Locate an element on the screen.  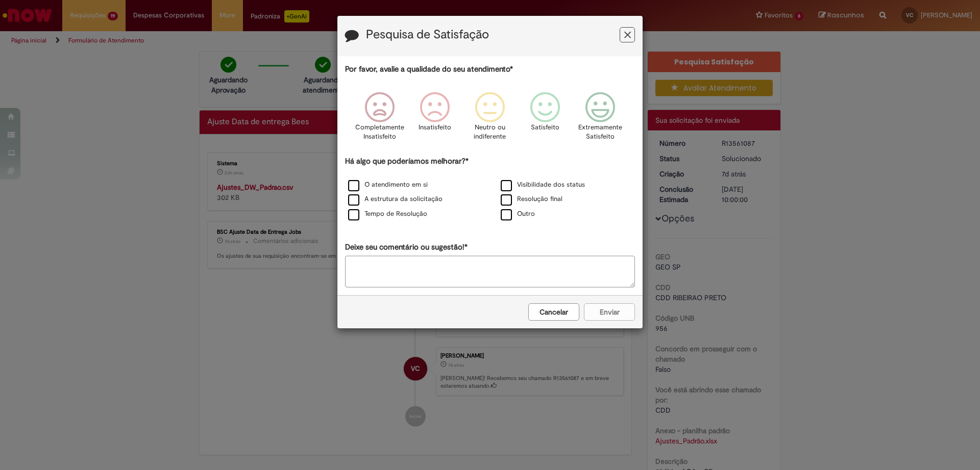
label: Outro is located at coordinates (518, 214).